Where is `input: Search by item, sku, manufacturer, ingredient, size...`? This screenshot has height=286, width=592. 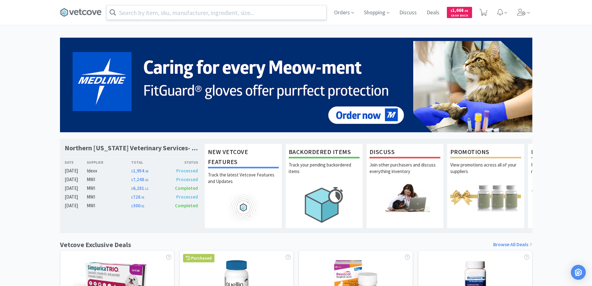 input: Search by item, sku, manufacturer, ingredient, size... is located at coordinates (216, 12).